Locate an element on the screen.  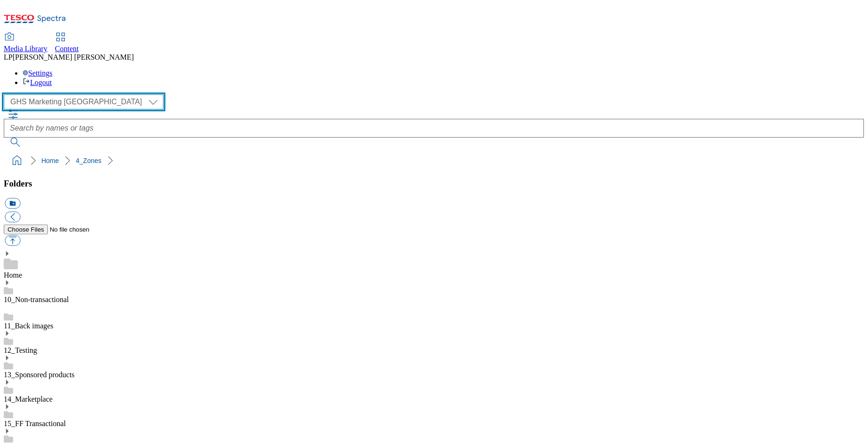
a: 12_Testing is located at coordinates (20, 350).